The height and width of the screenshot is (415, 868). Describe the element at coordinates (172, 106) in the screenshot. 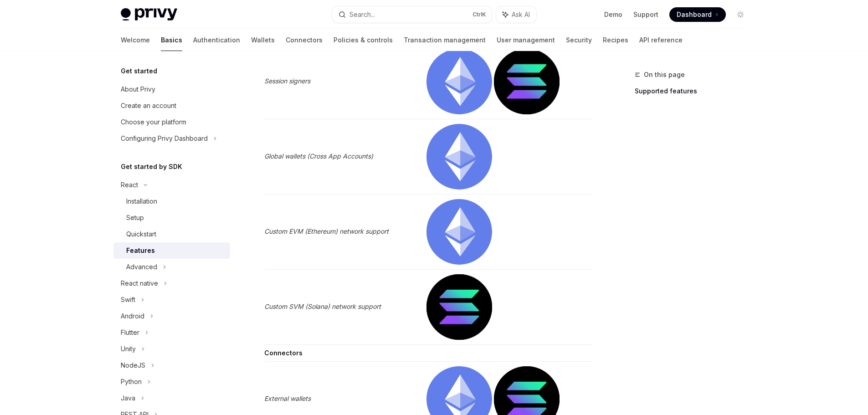

I see `a: Create an account` at that location.